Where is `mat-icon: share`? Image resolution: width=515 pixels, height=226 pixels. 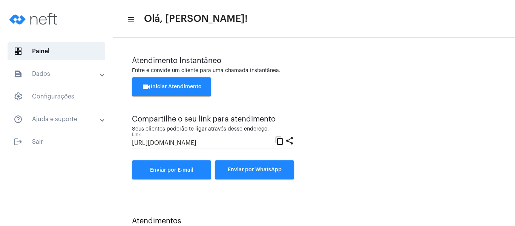 mat-icon: share is located at coordinates (290, 140).